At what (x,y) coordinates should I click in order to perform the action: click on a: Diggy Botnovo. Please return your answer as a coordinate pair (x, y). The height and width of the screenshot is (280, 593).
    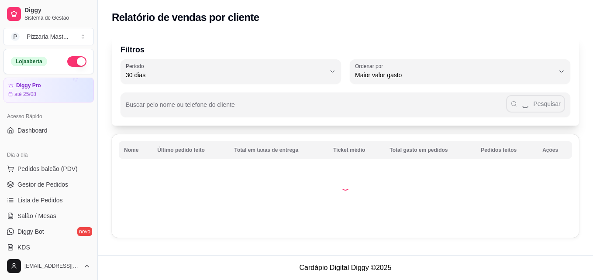
    Looking at the image, I should click on (48, 232).